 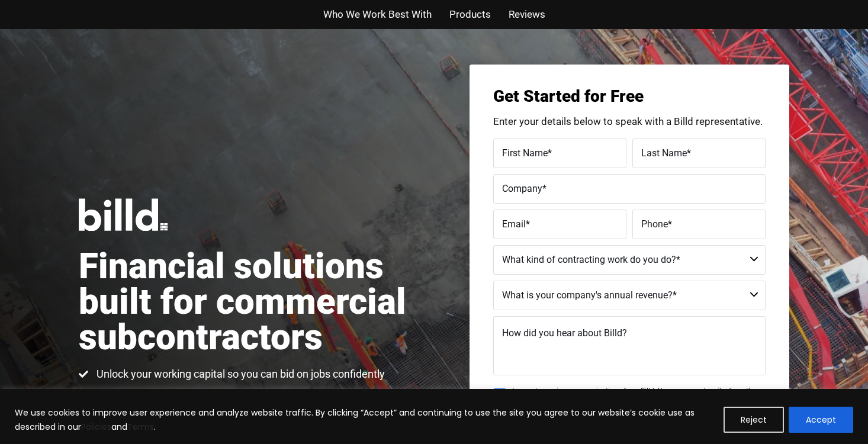 What do you see at coordinates (470, 15) in the screenshot?
I see `span: Products` at bounding box center [470, 15].